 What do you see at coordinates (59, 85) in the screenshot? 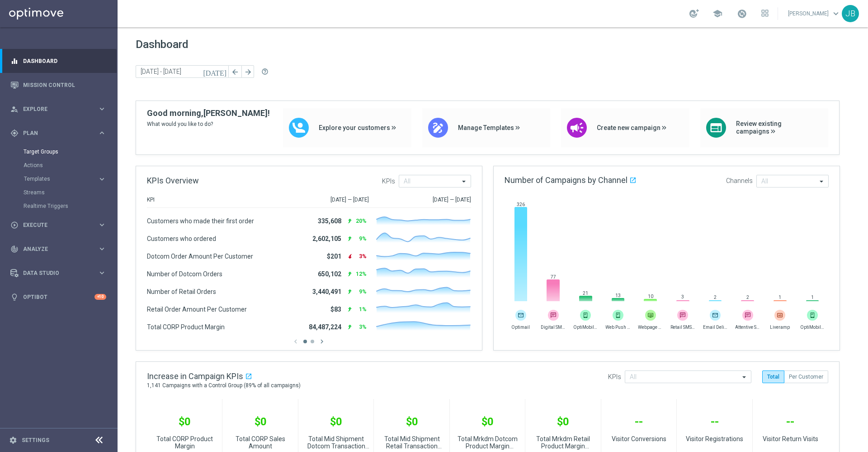
I see `button: Mission Control` at bounding box center [59, 85].